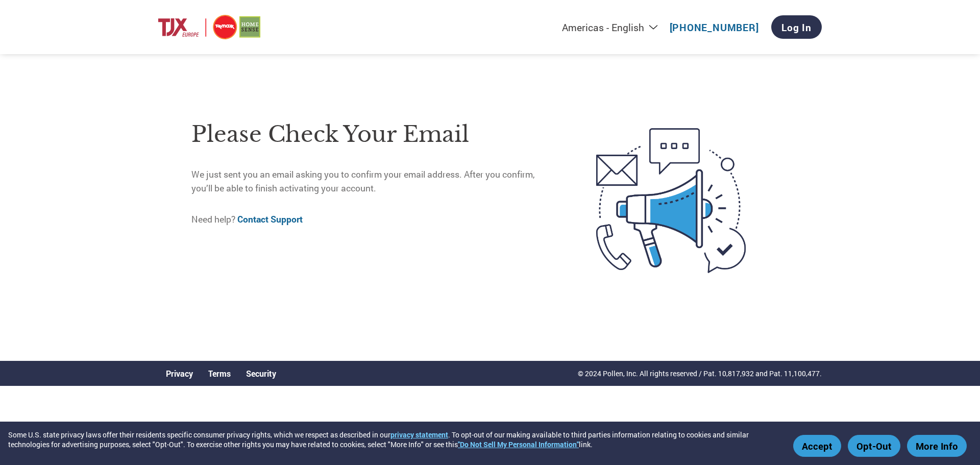 Image resolution: width=980 pixels, height=465 pixels. Describe the element at coordinates (372, 181) in the screenshot. I see `p: We just sent you an email asking you to confirm your email address. After you confirm, you’ll be ...` at that location.